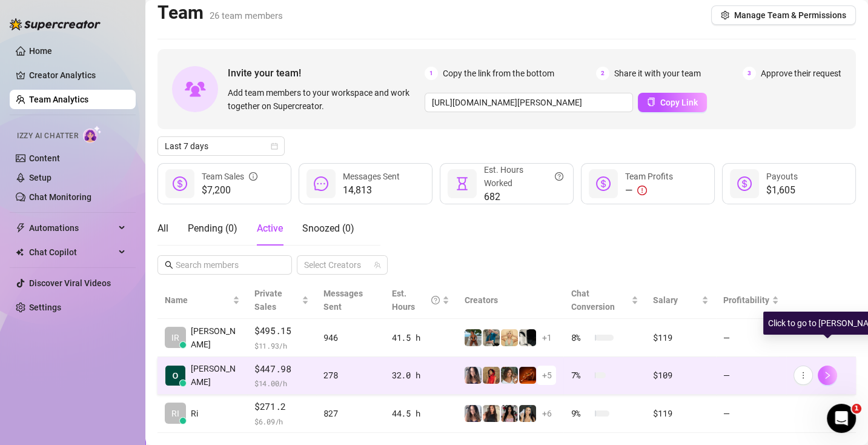 The height and width of the screenshot is (445, 868). I want to click on a: Setup, so click(40, 177).